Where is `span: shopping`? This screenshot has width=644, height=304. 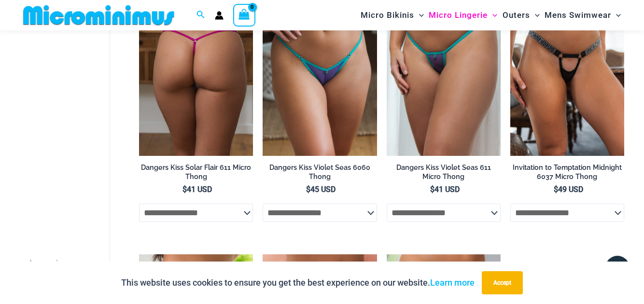 span: shopping is located at coordinates (47, 264).